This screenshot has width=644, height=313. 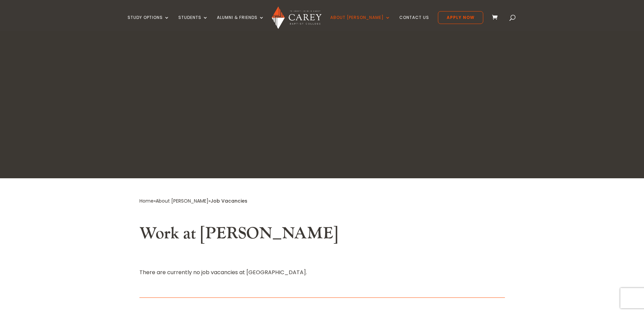 I want to click on a: Students, so click(x=193, y=23).